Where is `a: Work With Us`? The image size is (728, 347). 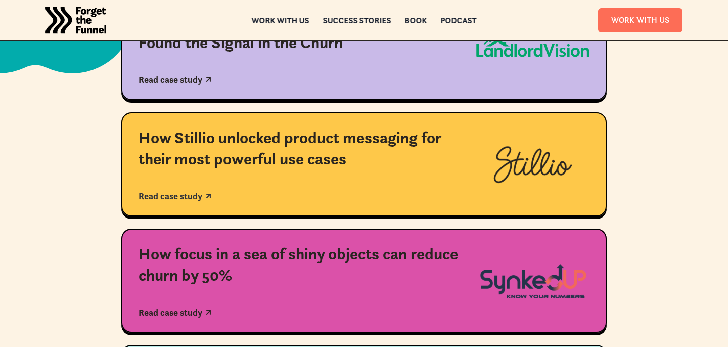 a: Work With Us is located at coordinates (640, 20).